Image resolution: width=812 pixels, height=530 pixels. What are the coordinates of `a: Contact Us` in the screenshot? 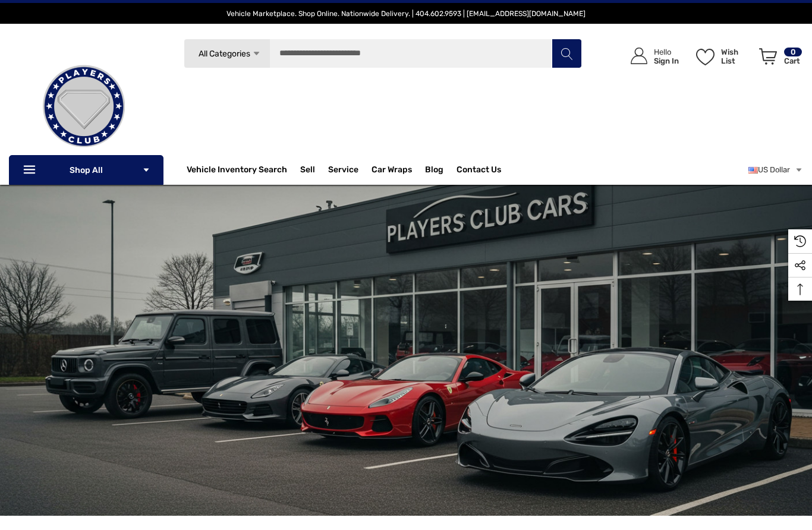 It's located at (478, 171).